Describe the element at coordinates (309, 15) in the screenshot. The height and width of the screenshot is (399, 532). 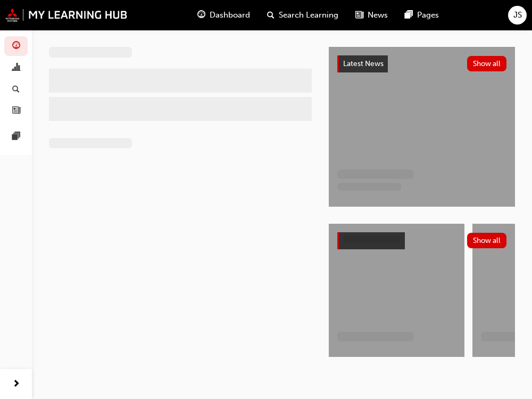
I see `span: Search Learning` at that location.